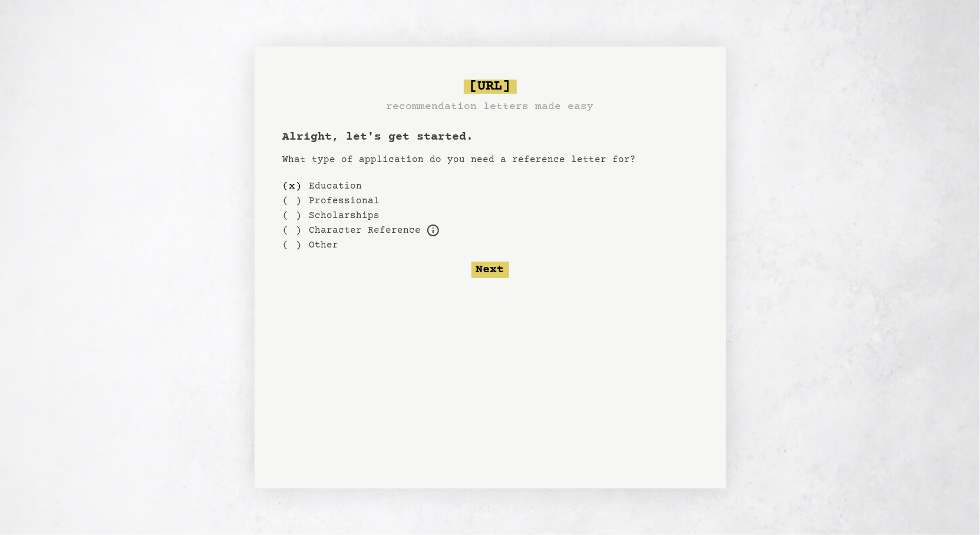  What do you see at coordinates (336, 186) in the screenshot?
I see `label: Education` at bounding box center [336, 186].